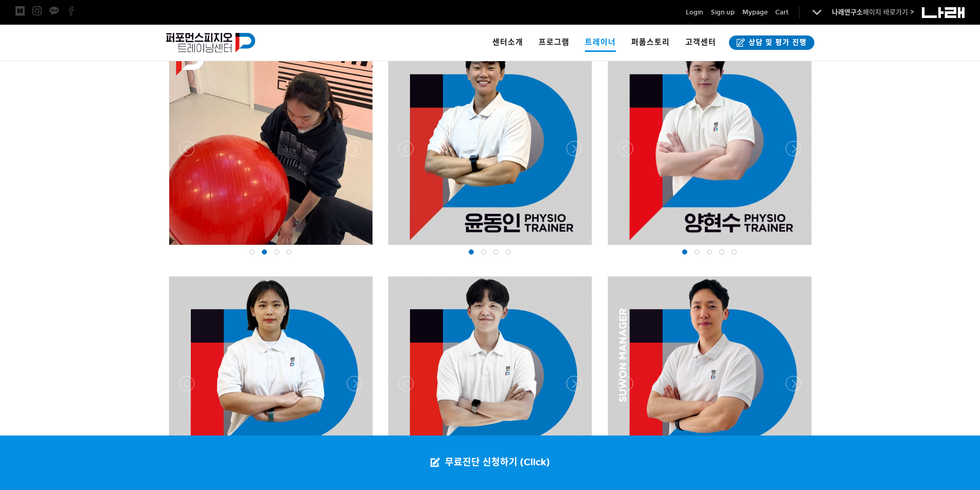 The image size is (980, 490). I want to click on a: Cart, so click(782, 13).